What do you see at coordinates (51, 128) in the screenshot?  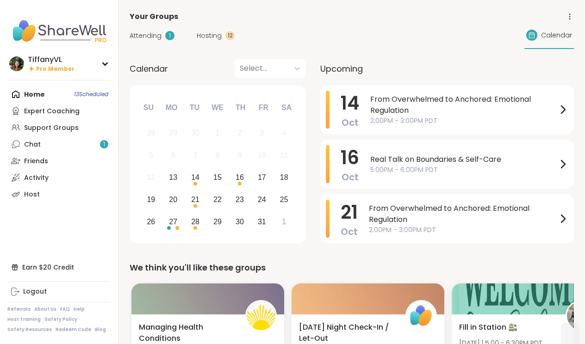 I see `div: Support Groups` at bounding box center [51, 128].